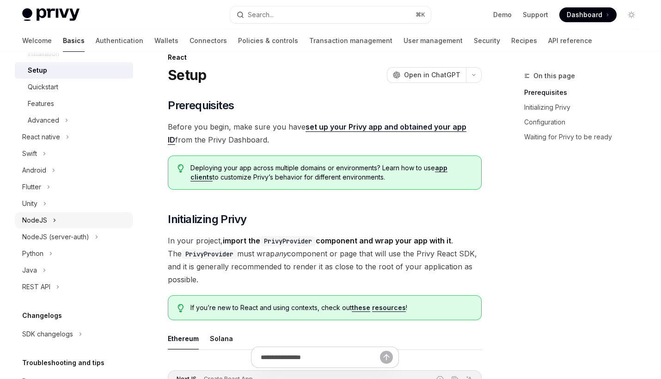 This screenshot has height=379, width=661. I want to click on div: NodeJS (server-auth), so click(55, 237).